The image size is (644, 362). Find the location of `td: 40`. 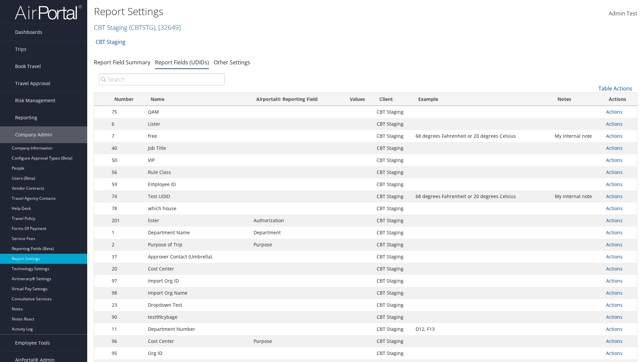

td: 40 is located at coordinates (126, 148).